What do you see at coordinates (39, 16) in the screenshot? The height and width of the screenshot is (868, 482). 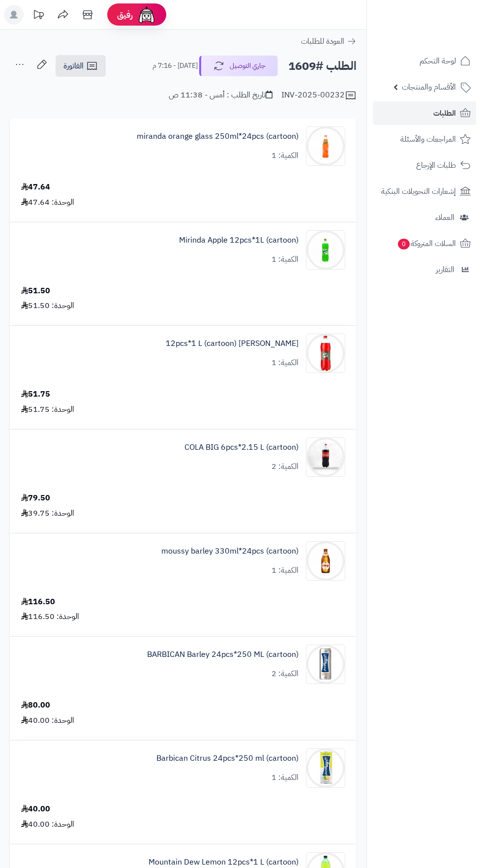 I see `a: تحديثات المنصة` at bounding box center [39, 16].